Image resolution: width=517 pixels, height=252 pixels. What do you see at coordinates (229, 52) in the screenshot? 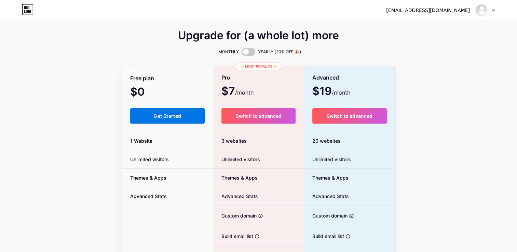
I see `span: MONTHLY` at bounding box center [229, 52].